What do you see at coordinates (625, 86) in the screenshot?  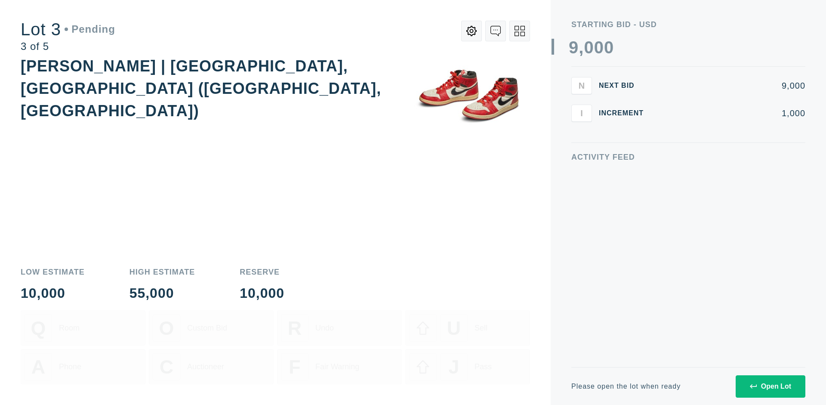 I see `div: Next Bid` at bounding box center [625, 86].